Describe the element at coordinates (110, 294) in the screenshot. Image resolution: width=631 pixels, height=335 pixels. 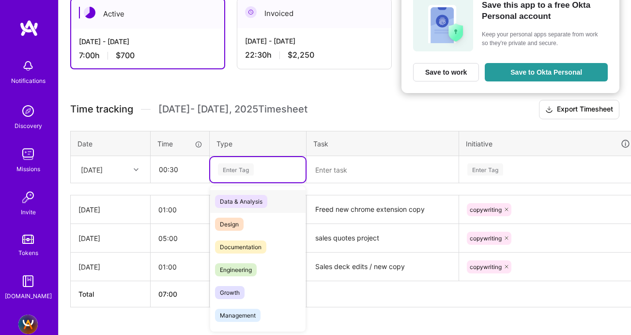
I see `th: Total` at that location.